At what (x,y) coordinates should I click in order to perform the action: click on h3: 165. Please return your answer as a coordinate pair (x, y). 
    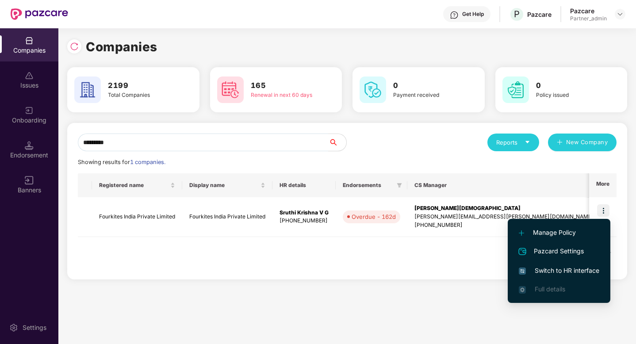
    Looking at the image, I should click on (284, 86).